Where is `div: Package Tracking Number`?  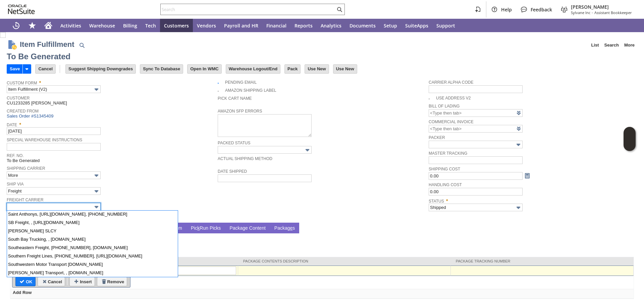 div: Package Tracking Number is located at coordinates (542, 262).